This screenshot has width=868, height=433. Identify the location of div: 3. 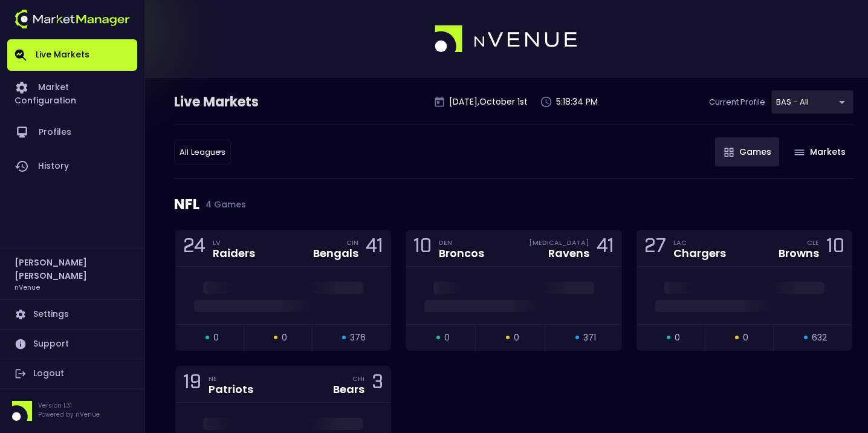
(377, 384).